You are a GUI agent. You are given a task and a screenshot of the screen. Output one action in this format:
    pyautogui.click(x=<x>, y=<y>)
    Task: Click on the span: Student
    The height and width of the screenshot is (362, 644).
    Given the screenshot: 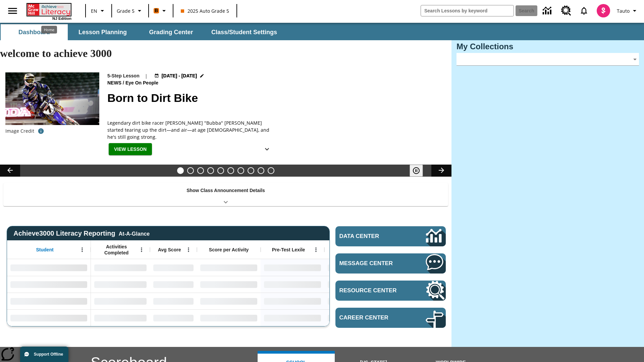 What is the action you would take?
    pyautogui.click(x=45, y=250)
    